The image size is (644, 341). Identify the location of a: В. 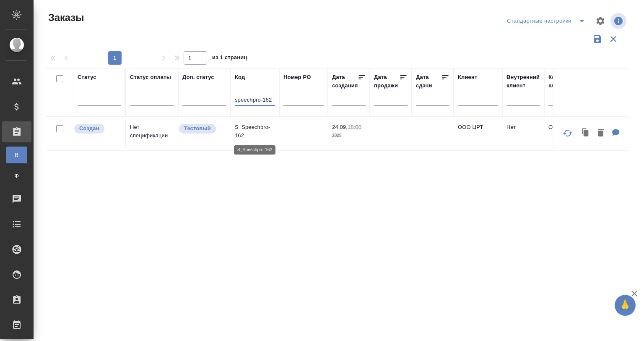
(17, 155).